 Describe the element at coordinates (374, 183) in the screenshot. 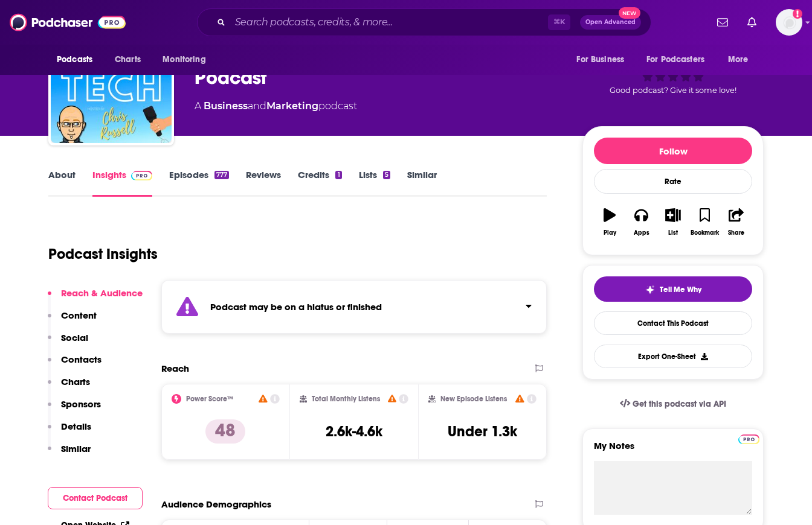

I see `a: Lists5` at that location.